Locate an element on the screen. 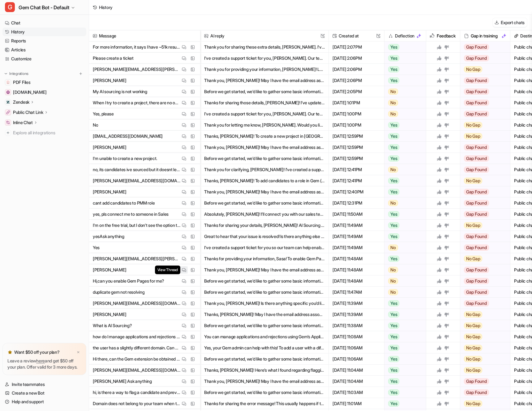 Image resolution: width=532 pixels, height=411 pixels. button: View Thread is located at coordinates (184, 270).